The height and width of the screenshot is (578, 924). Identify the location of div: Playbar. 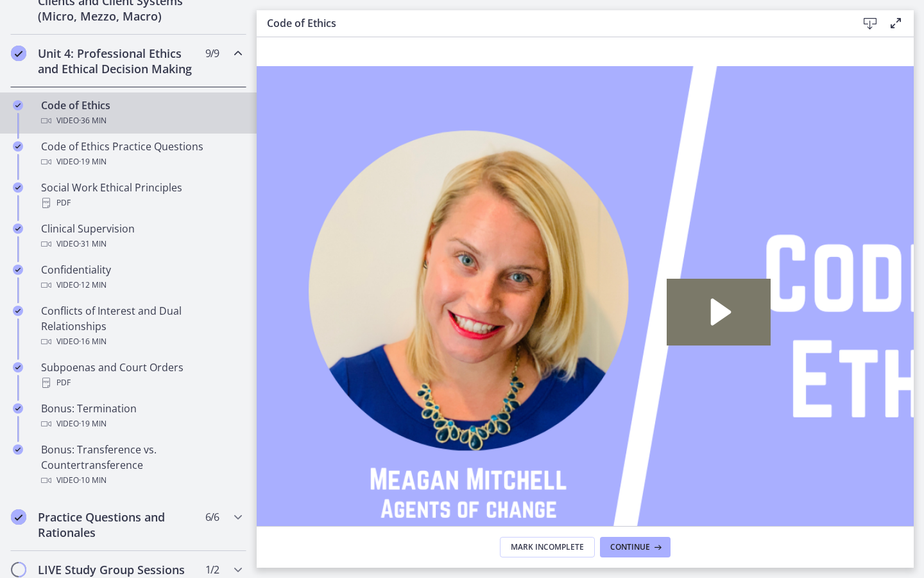
(447, 564).